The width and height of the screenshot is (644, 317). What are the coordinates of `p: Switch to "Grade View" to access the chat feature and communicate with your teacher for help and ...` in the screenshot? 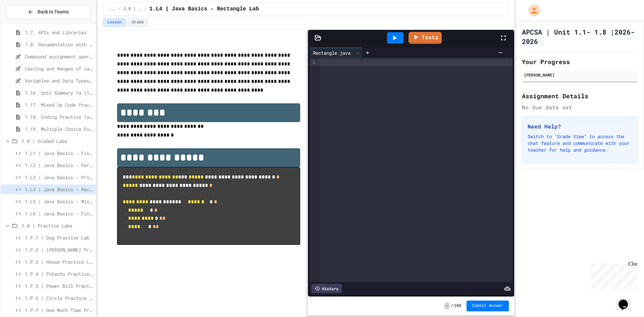 It's located at (580, 143).